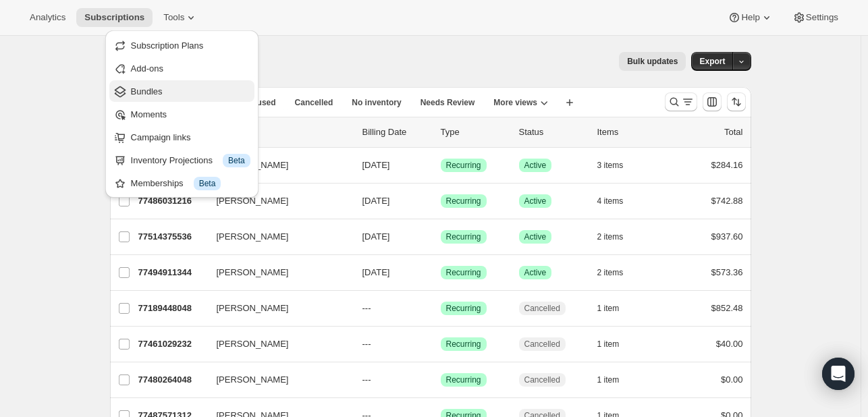  Describe the element at coordinates (48, 17) in the screenshot. I see `span: Analytics` at that location.